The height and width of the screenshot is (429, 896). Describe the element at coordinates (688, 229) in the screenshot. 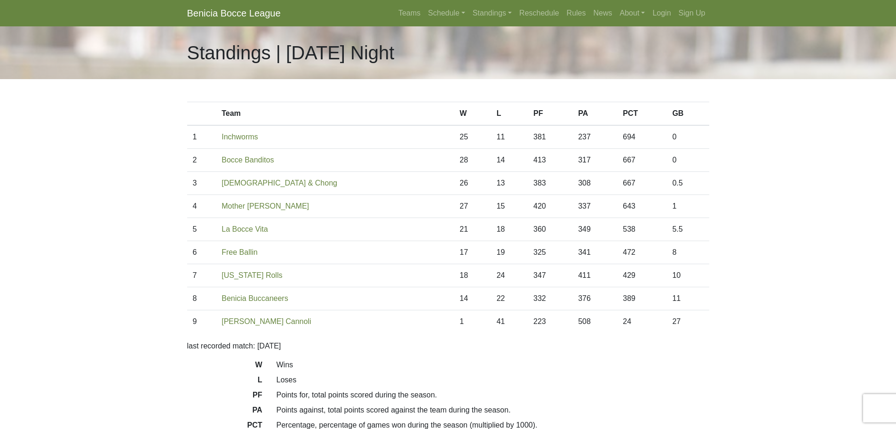

I see `td: 5.5` at that location.